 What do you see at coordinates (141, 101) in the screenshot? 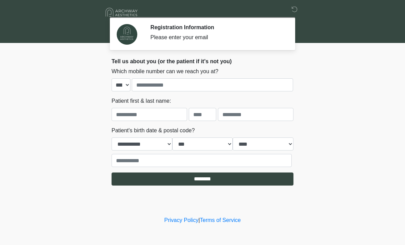
I see `label: Patient first & last name:` at bounding box center [141, 101].